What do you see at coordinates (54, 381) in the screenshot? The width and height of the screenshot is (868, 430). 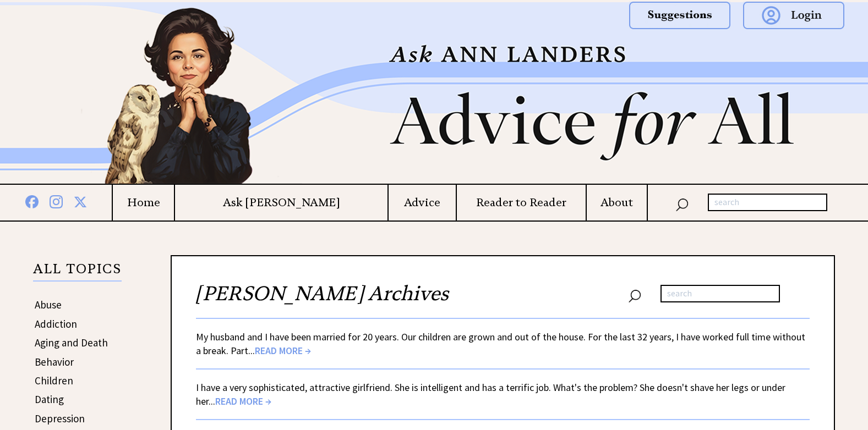 I see `a: Children` at bounding box center [54, 381].